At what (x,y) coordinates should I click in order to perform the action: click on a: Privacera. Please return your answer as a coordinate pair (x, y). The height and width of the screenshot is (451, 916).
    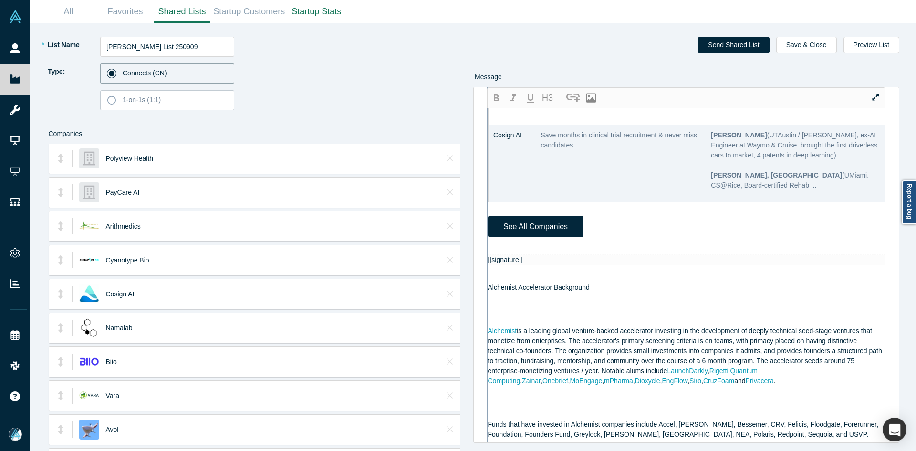
    Looking at the image, I should click on (760, 381).